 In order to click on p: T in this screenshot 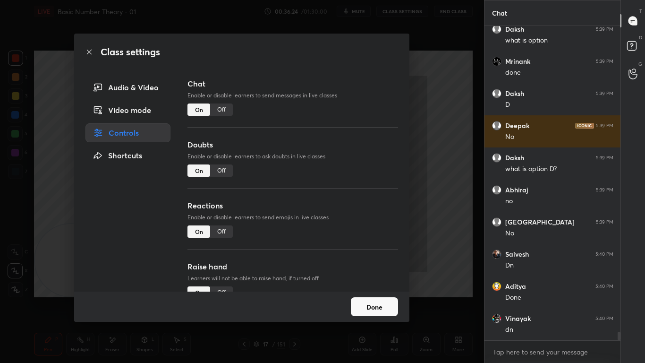, I will do `click(641, 11)`.